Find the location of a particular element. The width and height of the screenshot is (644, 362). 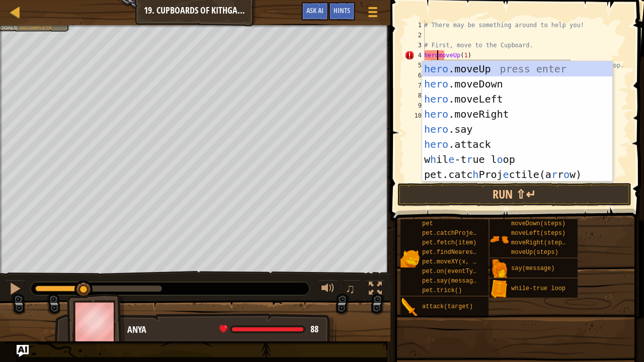

div: 9 is located at coordinates (415, 106).